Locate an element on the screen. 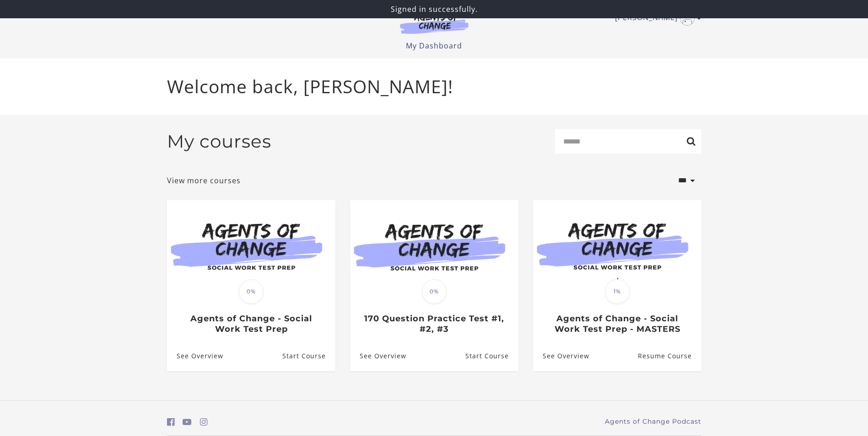 The height and width of the screenshot is (436, 868). a: 170 Question Practice Test #1, #2, #3: See Overview is located at coordinates (378, 356).